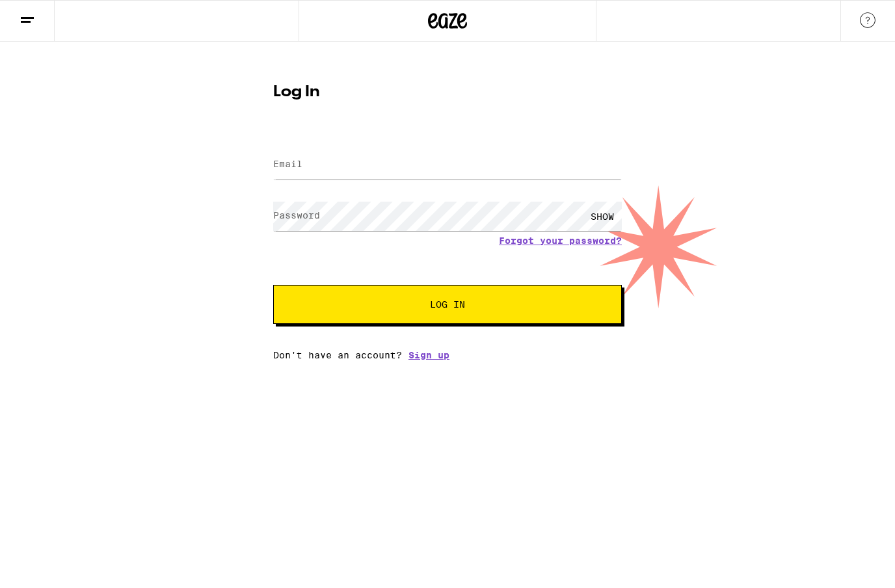  I want to click on input: Email, so click(448, 165).